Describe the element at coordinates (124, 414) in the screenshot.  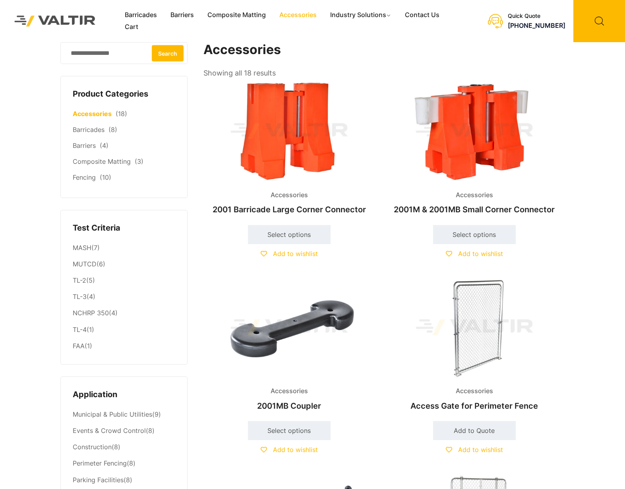
I see `li: (9)` at that location.